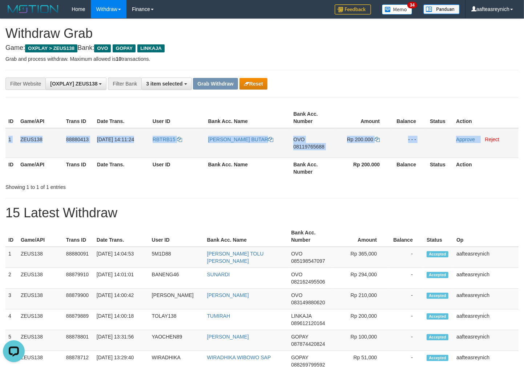 Image resolution: width=524 pixels, height=368 pixels. Describe the element at coordinates (125, 84) in the screenshot. I see `div: Filter Bank` at that location.